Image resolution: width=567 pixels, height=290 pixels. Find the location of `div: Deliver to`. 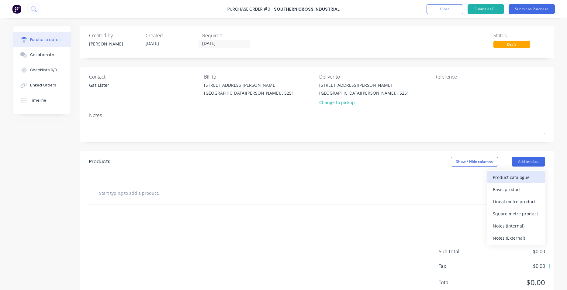

div: Deliver to is located at coordinates (374, 77).